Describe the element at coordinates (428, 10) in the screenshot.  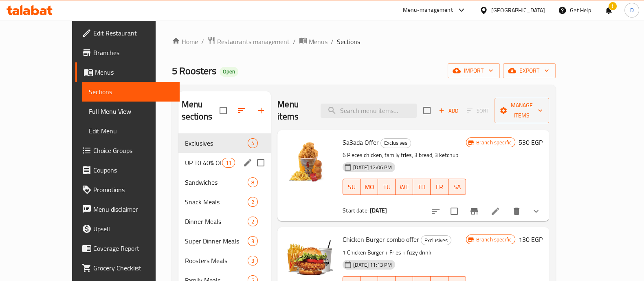
I see `div: Menu-management` at that location.